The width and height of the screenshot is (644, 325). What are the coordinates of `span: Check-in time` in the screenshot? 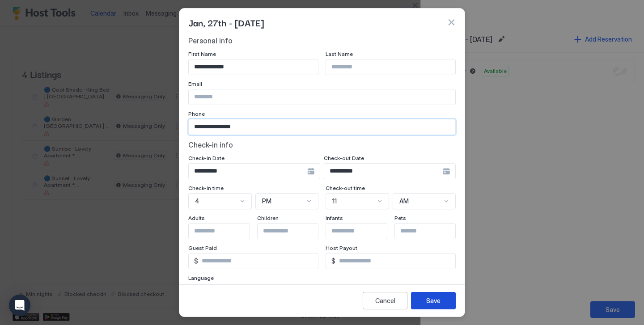 It's located at (206, 188).